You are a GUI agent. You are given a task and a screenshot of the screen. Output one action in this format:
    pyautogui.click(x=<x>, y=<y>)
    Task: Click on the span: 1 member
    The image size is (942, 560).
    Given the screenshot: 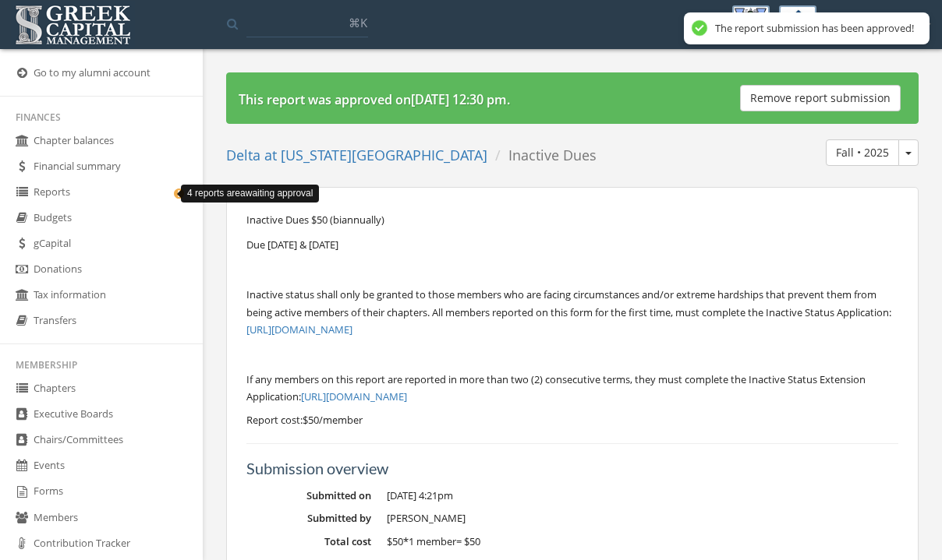 What is the action you would take?
    pyautogui.click(x=431, y=541)
    